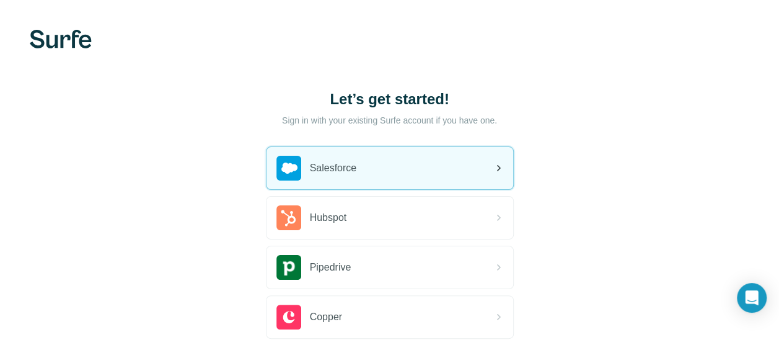  Describe the element at coordinates (289, 317) in the screenshot. I see `img: copper's logo` at that location.